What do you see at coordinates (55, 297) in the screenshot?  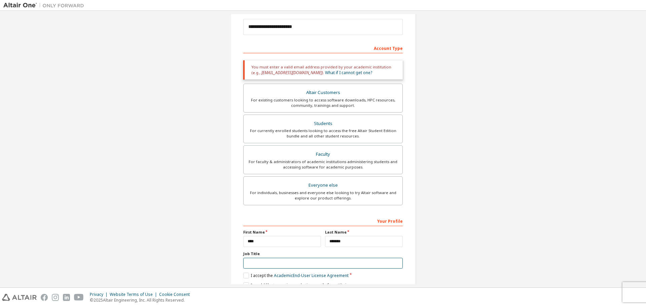 I see `img: instagram.svg` at bounding box center [55, 297].